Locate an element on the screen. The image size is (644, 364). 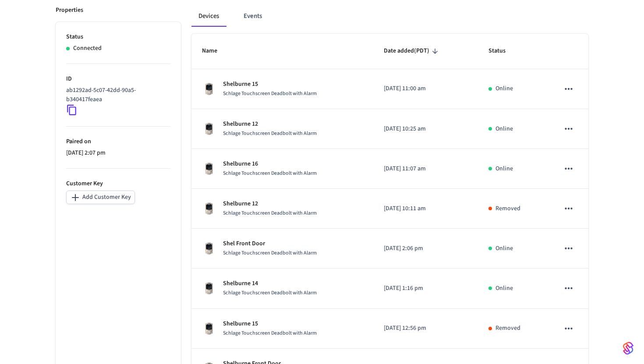
span: Name is located at coordinates (215, 51).